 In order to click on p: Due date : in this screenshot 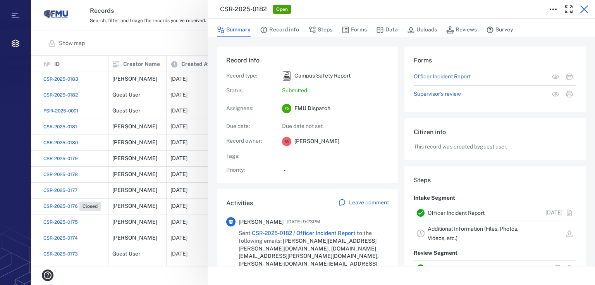, I will do `click(249, 126)`.